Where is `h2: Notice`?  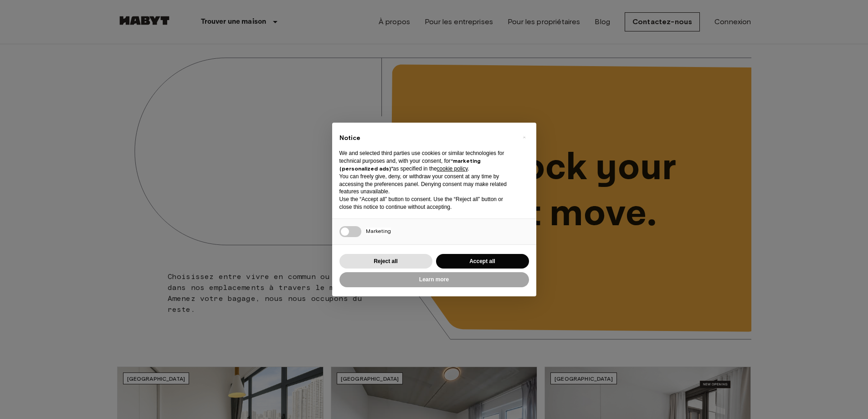
h2: Notice is located at coordinates (427, 138).